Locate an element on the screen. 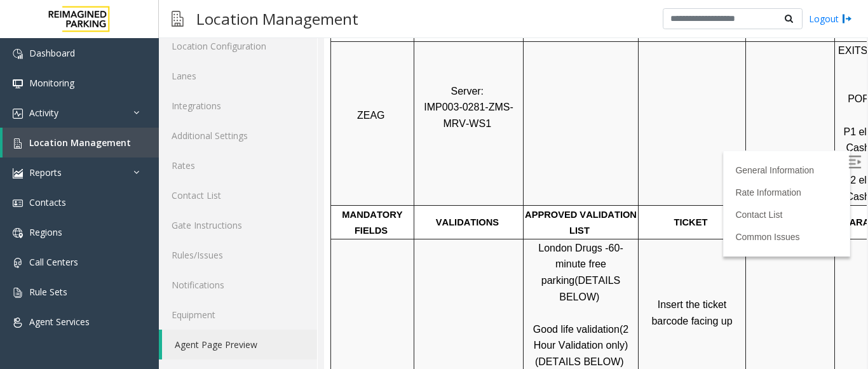  a: Rules/Issues is located at coordinates (238, 255).